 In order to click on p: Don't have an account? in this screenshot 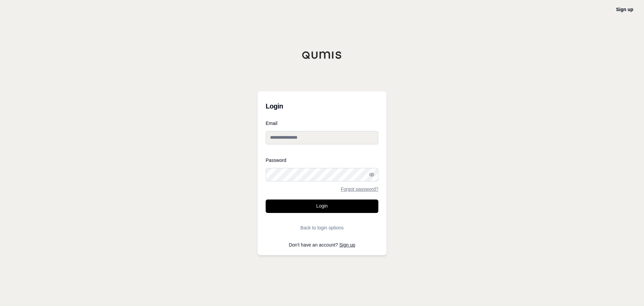, I will do `click(322, 245)`.